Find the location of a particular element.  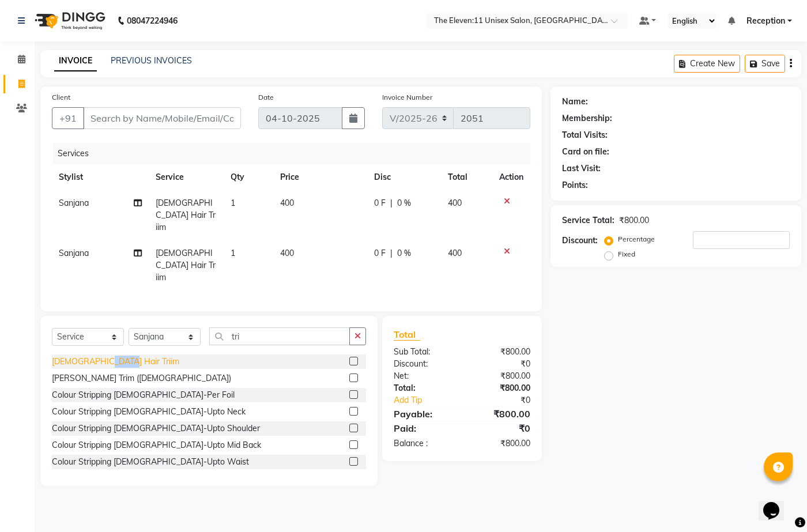

div: Payable: is located at coordinates (424, 413).